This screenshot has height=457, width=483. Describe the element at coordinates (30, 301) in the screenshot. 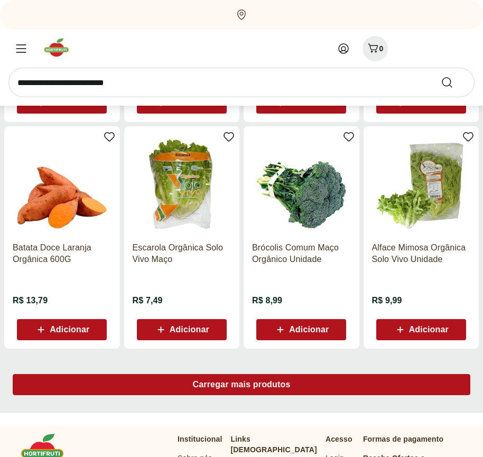

I see `span: R$ 13,79` at that location.